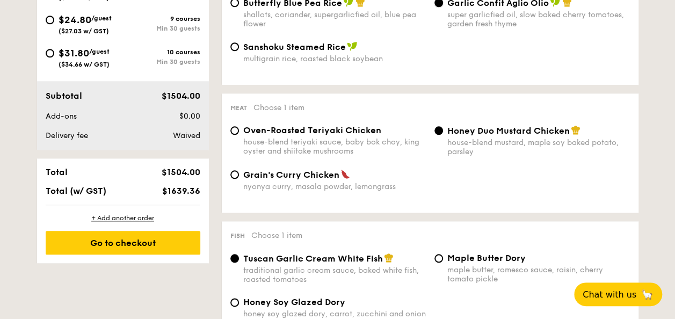 This screenshot has width=675, height=319. What do you see at coordinates (56, 172) in the screenshot?
I see `span: Total` at bounding box center [56, 172].